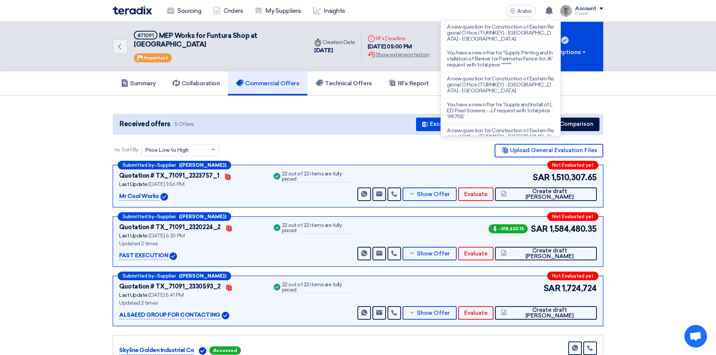  Describe the element at coordinates (500, 59) in the screenshot. I see `font: You have a new offer for 'Supply, Printing and Installation of Banner for Perimeter Fence for JK'...` at that location.